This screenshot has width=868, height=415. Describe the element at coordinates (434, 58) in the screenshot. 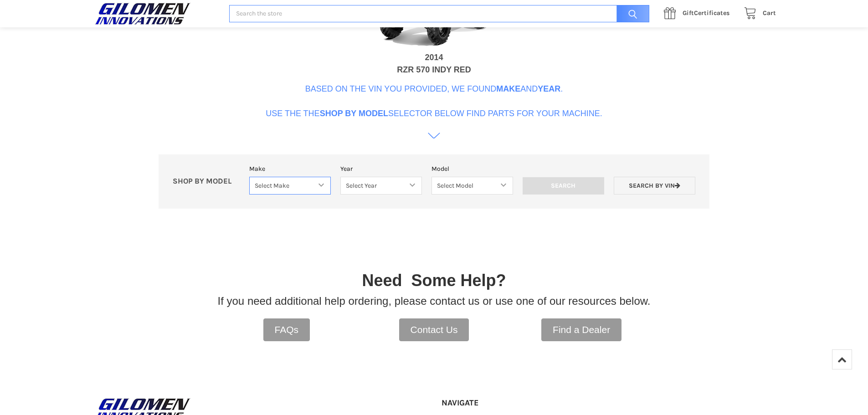

I see `div: 2014` at that location.